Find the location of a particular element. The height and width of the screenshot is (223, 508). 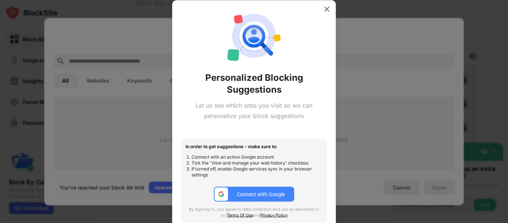

div: In order to get suggestions - make sure to: is located at coordinates (254, 146).